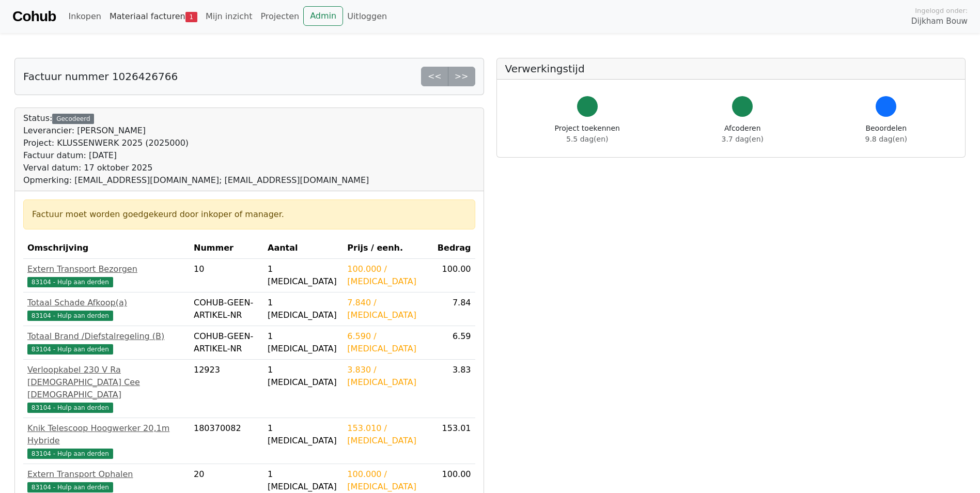  Describe the element at coordinates (454, 343) in the screenshot. I see `td: 6.59` at that location.